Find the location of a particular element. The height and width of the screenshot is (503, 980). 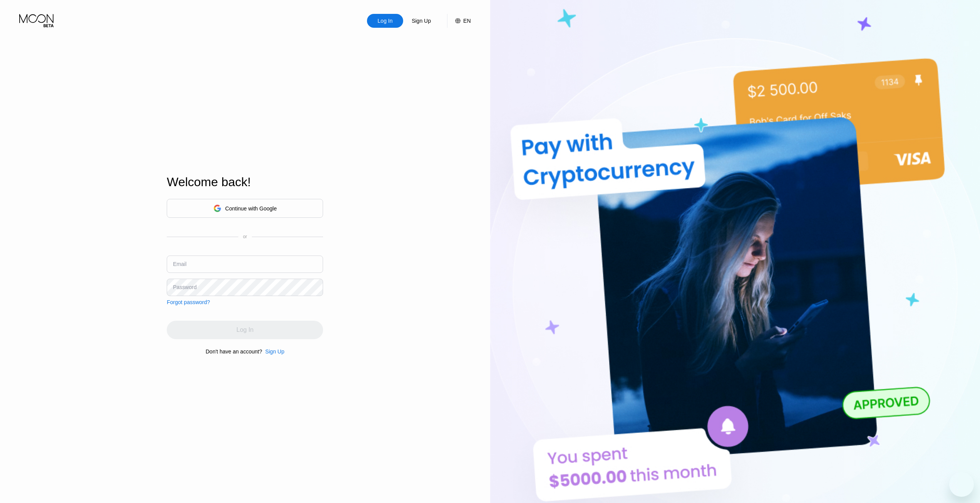

div: Forgot password? is located at coordinates (188, 302).